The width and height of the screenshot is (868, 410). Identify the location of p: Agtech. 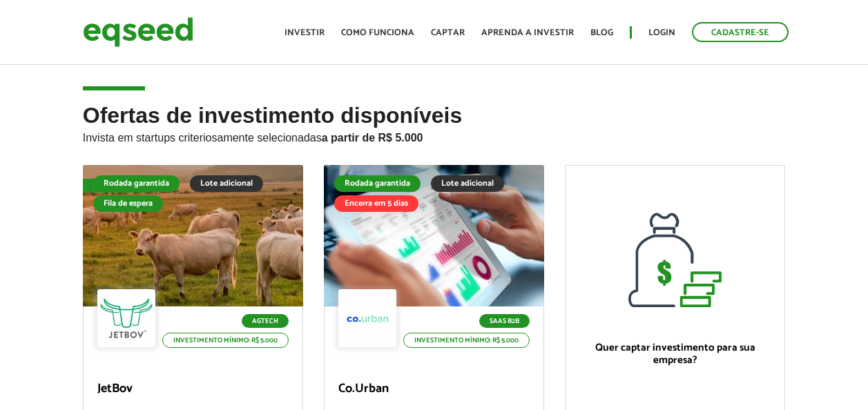
(265, 321).